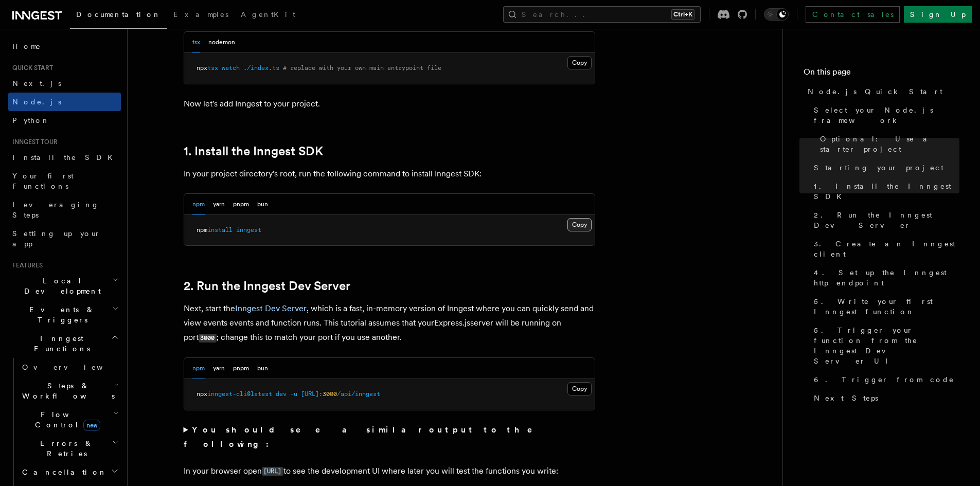 Image resolution: width=980 pixels, height=486 pixels. What do you see at coordinates (207, 338) in the screenshot?
I see `code: 3000` at bounding box center [207, 338].